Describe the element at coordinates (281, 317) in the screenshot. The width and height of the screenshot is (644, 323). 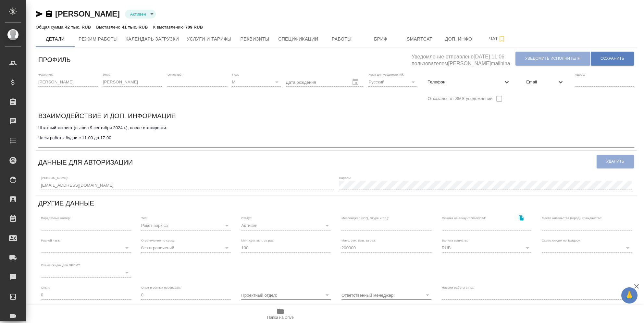
I see `span: Папка на Drive` at that location.